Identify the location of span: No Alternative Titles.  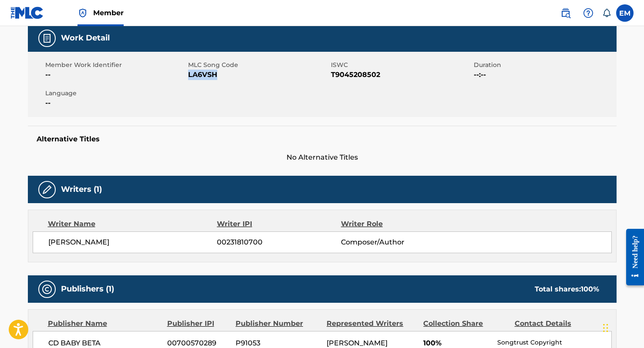
(323, 158).